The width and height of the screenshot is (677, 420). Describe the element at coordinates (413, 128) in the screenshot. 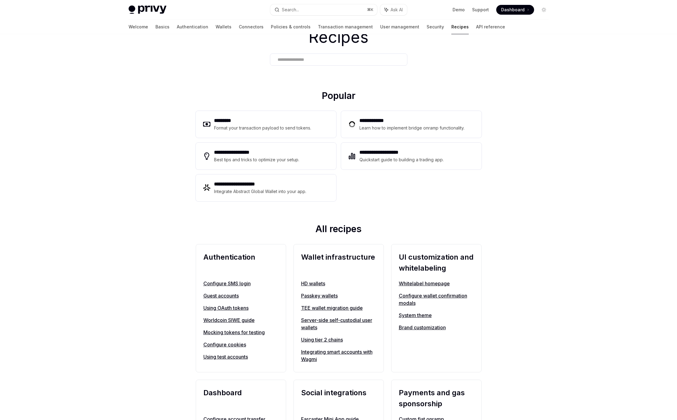

I see `div: Learn how to implement bridge onramp functionality.` at that location.